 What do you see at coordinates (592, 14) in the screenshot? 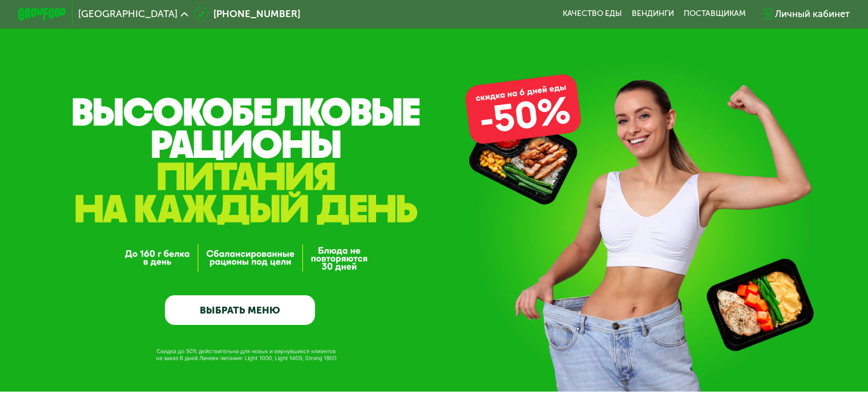
I see `a: Качество еды` at bounding box center [592, 14].